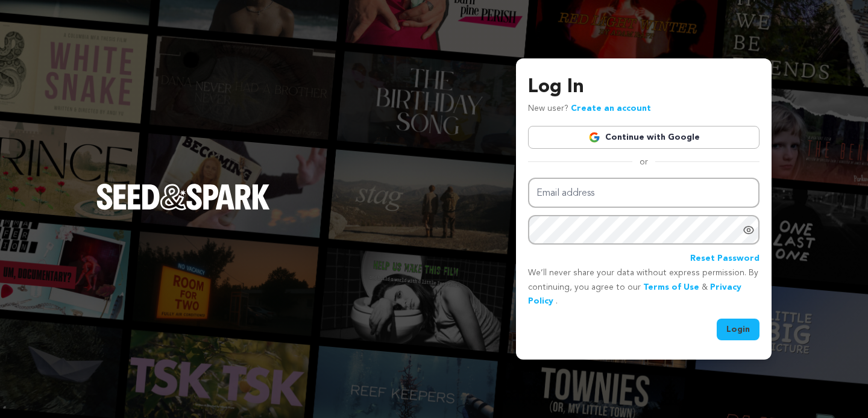  Describe the element at coordinates (644, 287) in the screenshot. I see `p: We’ll never share your data without express permission. By continuing, you agree to our & .` at that location.